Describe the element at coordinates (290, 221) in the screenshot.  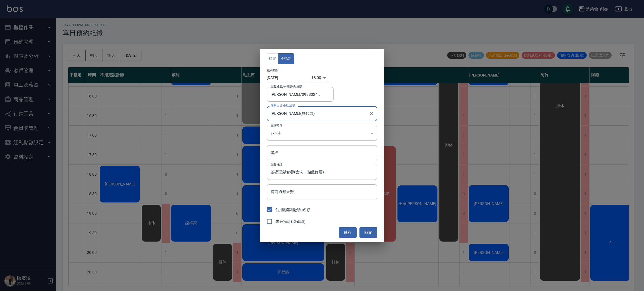
I see `span: 未來預訂(待確認)` at that location.